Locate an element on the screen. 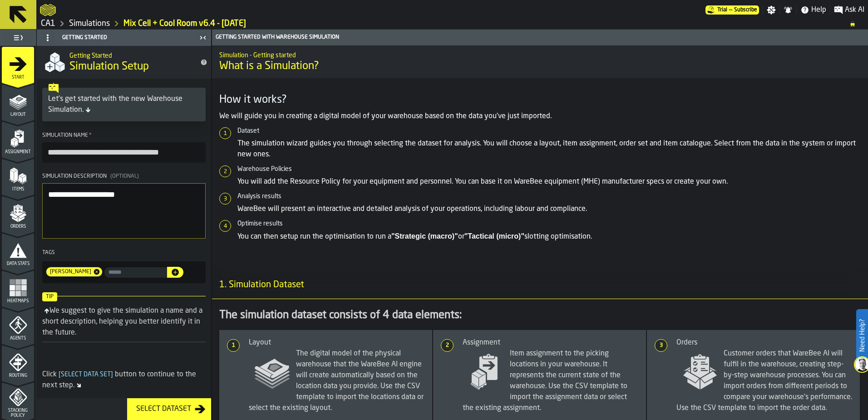 The height and width of the screenshot is (420, 868). nav: Breadcrumb is located at coordinates (452, 23).